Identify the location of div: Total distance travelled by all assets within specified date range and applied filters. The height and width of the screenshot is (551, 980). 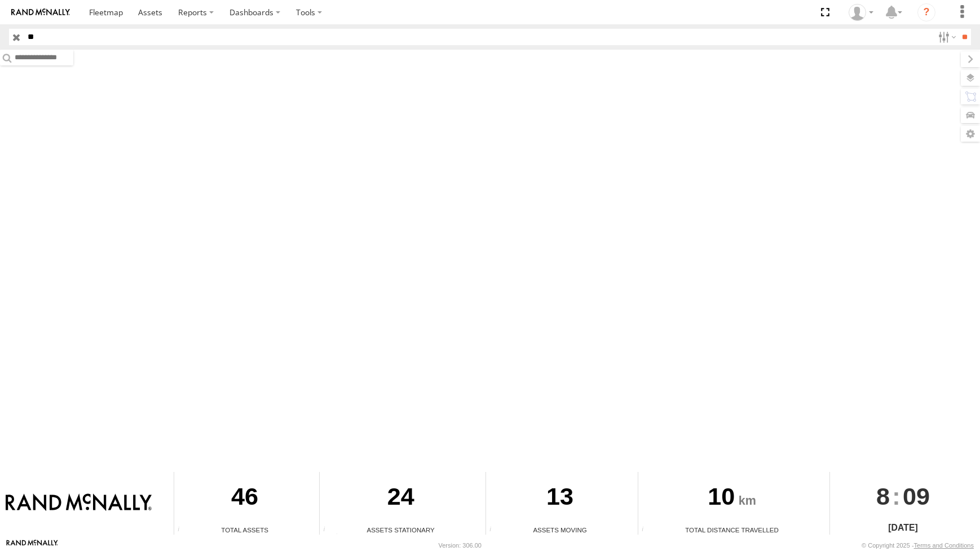
(647, 530).